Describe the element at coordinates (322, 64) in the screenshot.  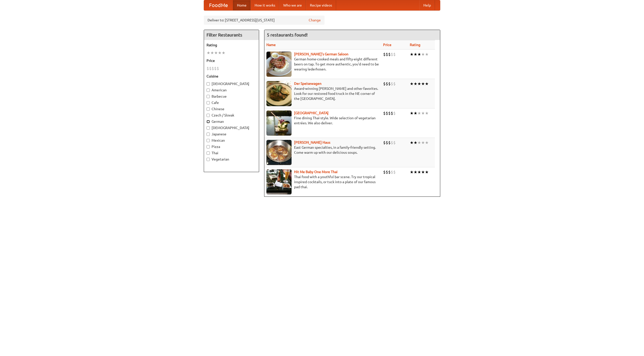
I see `p: German home-cooked meals and fifty-eight different beers on tap. To get more authentic, you'd nee...` at that location.